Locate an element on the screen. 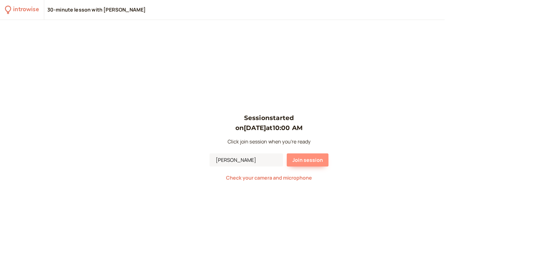 This screenshot has height=275, width=538. span: Join session is located at coordinates (308, 160).